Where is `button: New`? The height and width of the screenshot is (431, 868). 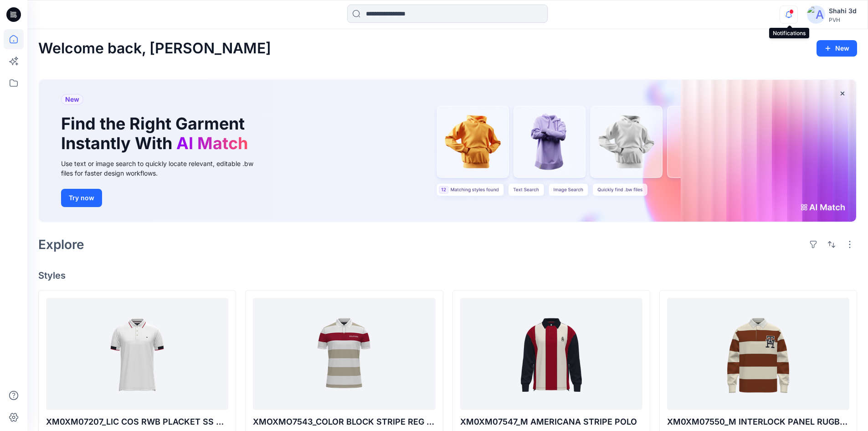 button: New is located at coordinates (837, 48).